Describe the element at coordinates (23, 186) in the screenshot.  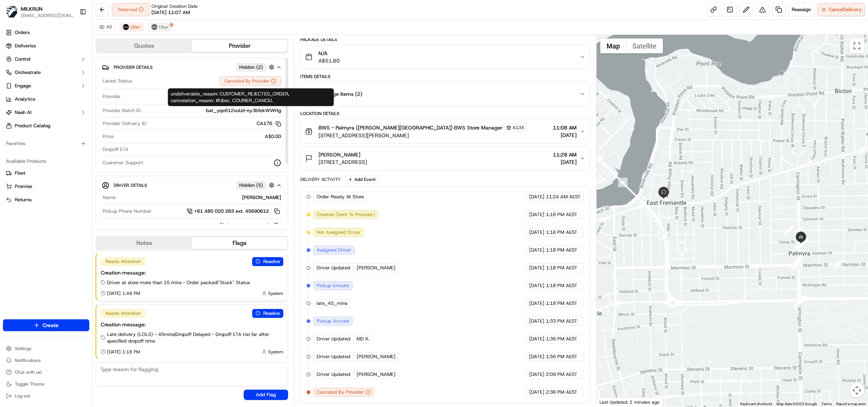
I see `span: Promise` at that location.